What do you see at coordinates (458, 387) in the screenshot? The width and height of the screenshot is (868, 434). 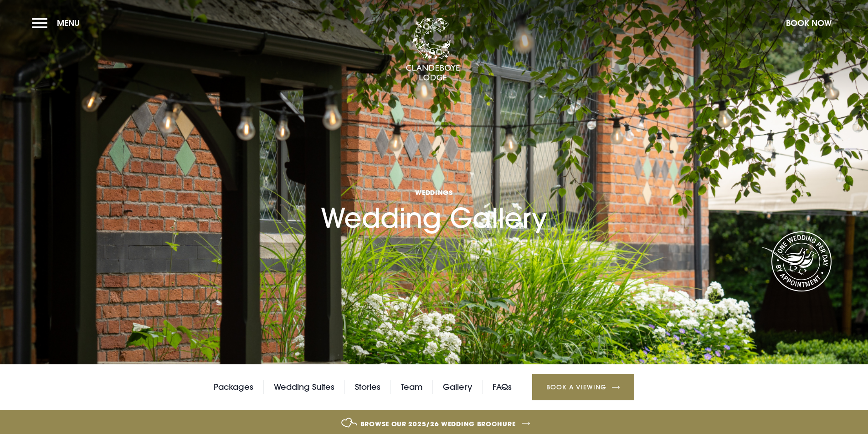 I see `a: Gallery` at bounding box center [458, 387].